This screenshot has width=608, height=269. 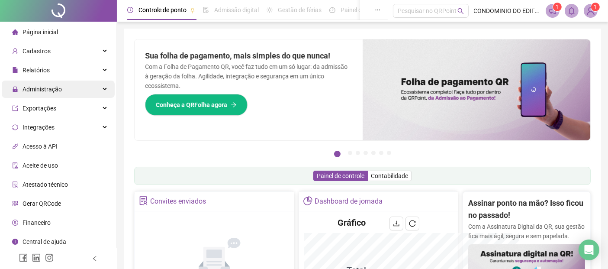 I want to click on span: Cadastros, so click(x=36, y=51).